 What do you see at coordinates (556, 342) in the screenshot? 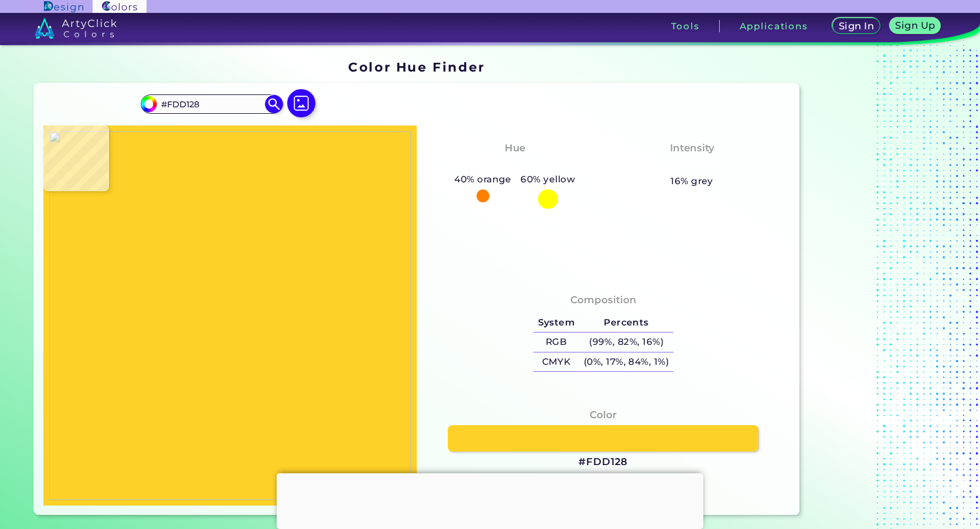
I see `h5: RGB` at bounding box center [556, 342].